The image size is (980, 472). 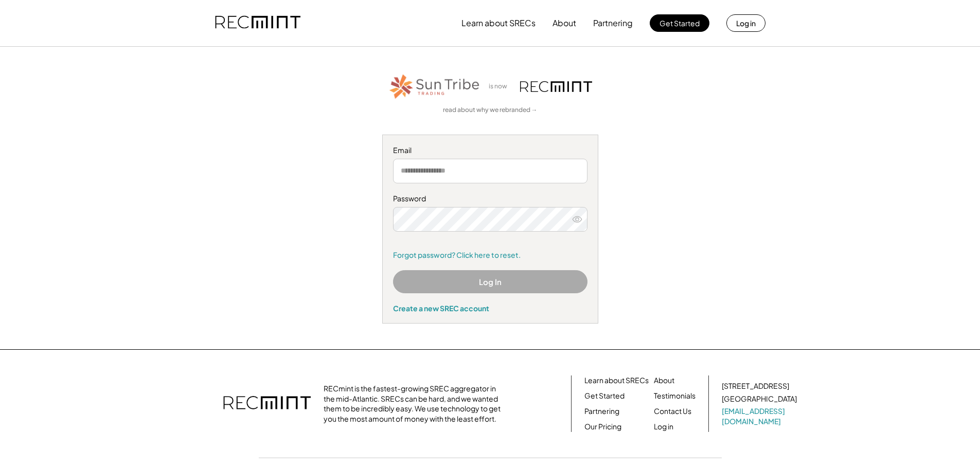 What do you see at coordinates (564, 23) in the screenshot?
I see `button: About` at bounding box center [564, 23].